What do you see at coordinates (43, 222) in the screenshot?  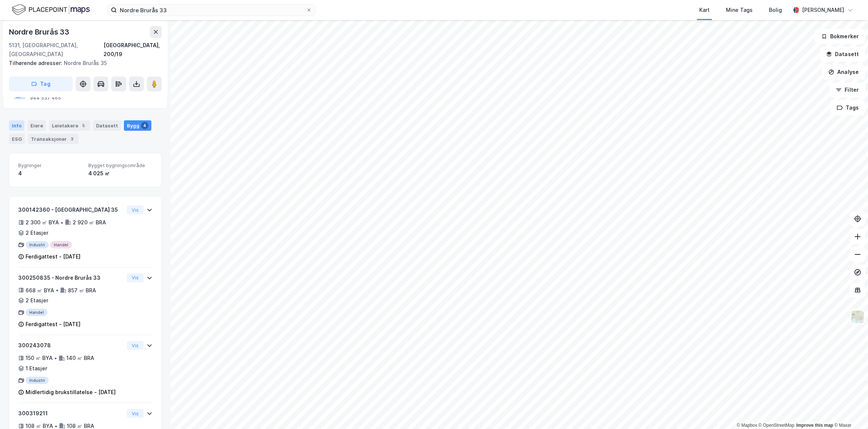 I see `div: 2 300 ㎡ BYA` at bounding box center [43, 222].